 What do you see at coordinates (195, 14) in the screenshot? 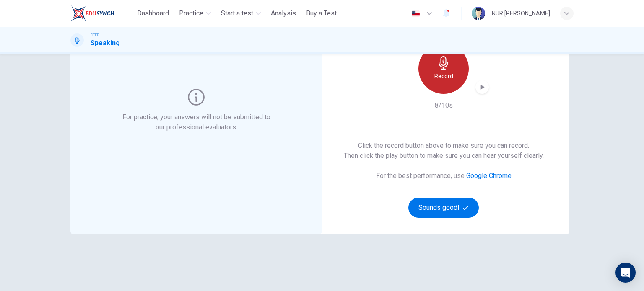
I see `button: Practice` at bounding box center [195, 14].